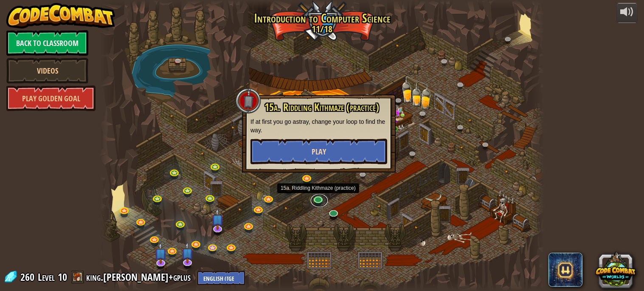 Image resolution: width=644 pixels, height=291 pixels. Describe the element at coordinates (61, 16) in the screenshot. I see `img: CodeCombat - Learn how to code by playing a game` at that location.